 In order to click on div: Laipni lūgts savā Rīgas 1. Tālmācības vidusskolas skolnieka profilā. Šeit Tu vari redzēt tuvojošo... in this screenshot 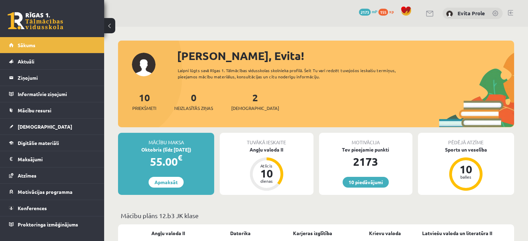, I will do `click(296, 74)`.